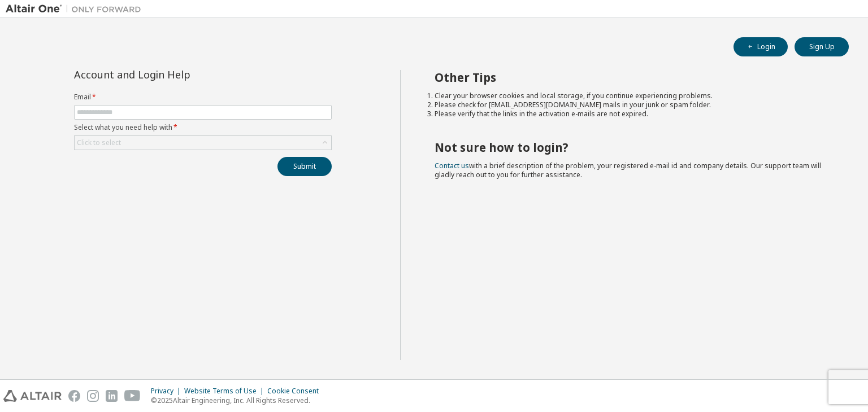 The height and width of the screenshot is (412, 868). Describe the element at coordinates (822, 47) in the screenshot. I see `button: Sign Up` at that location.